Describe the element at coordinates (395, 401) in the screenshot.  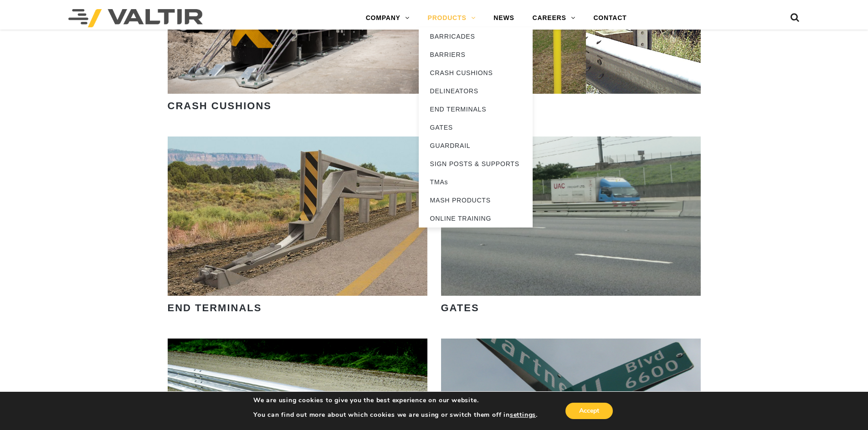
I see `p: We are using cookies to give you the best experience on our website.` at that location.